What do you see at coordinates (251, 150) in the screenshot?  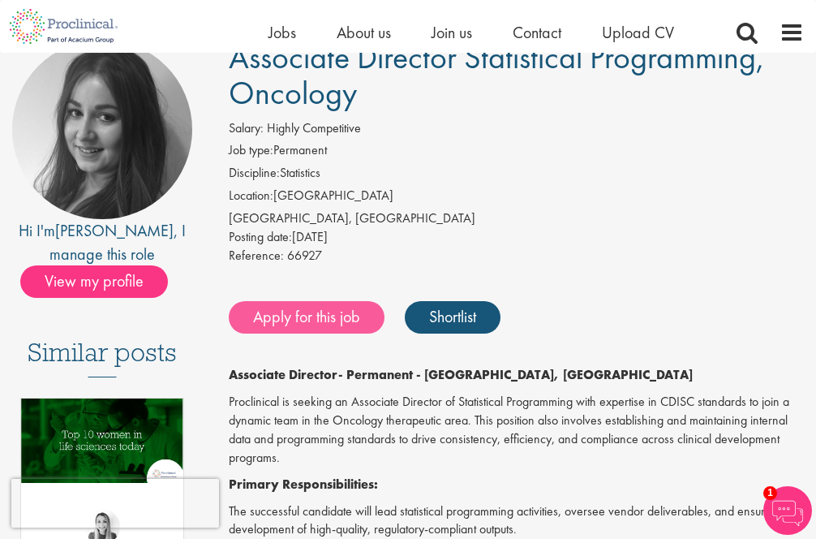 I see `label: Job type:` at bounding box center [251, 150].